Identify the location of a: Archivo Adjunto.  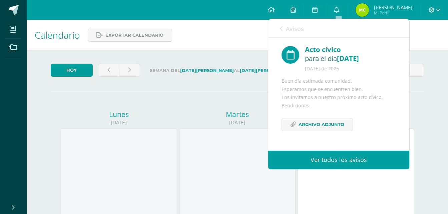
(317, 124).